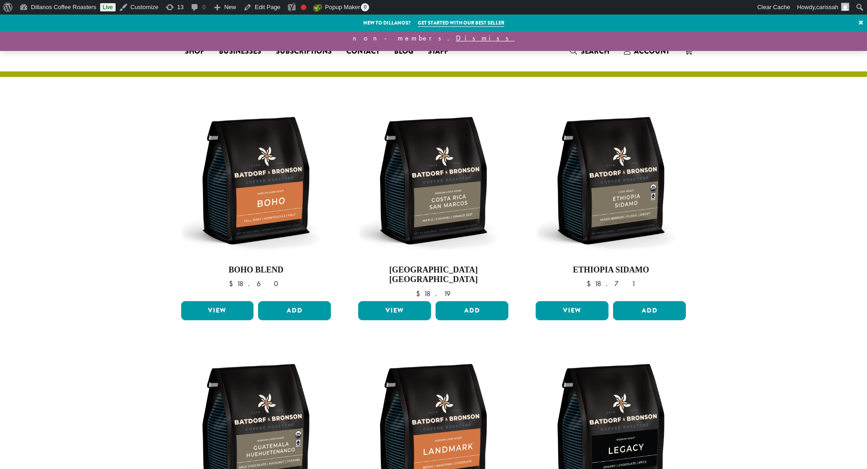 The height and width of the screenshot is (469, 867). I want to click on a: Search, so click(590, 51).